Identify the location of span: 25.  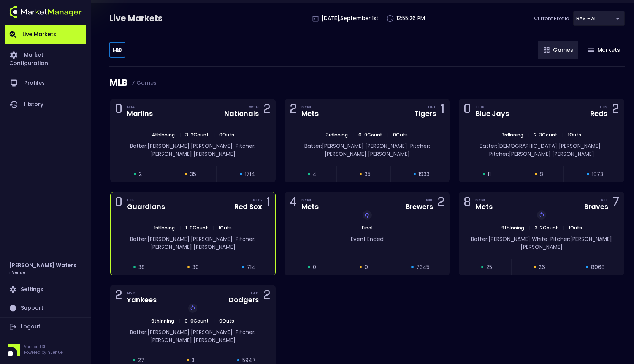
(489, 267).